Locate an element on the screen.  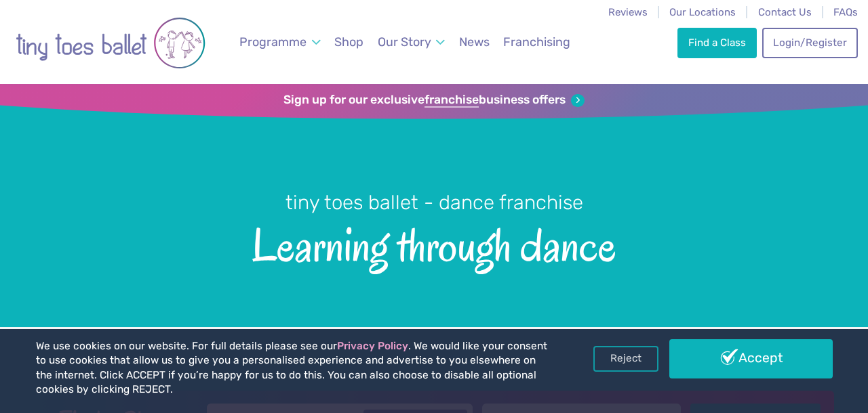
span: Our Story is located at coordinates (404, 41).